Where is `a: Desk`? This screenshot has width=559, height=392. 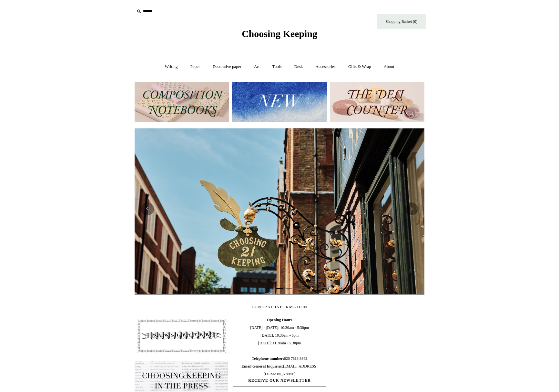
a: Desk is located at coordinates (298, 66).